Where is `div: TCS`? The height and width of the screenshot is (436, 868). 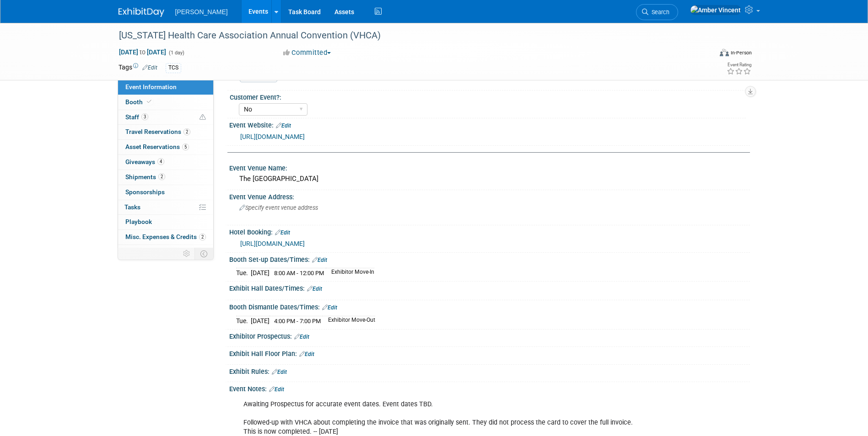 div: TCS is located at coordinates (173, 68).